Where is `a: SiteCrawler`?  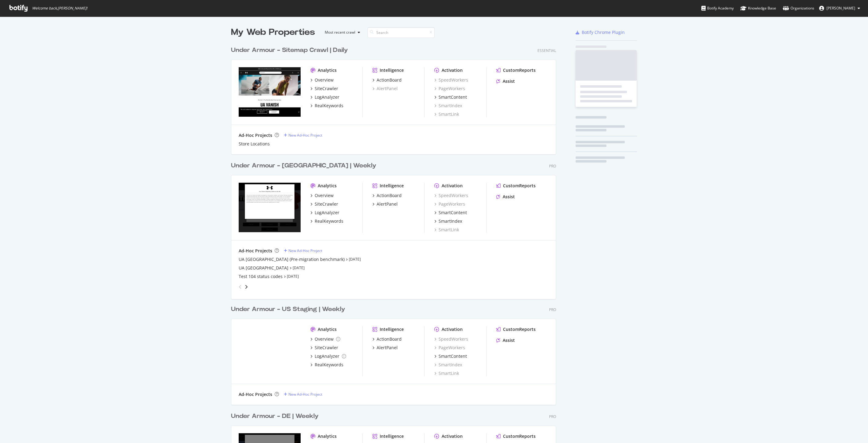
a: SiteCrawler is located at coordinates (324, 204).